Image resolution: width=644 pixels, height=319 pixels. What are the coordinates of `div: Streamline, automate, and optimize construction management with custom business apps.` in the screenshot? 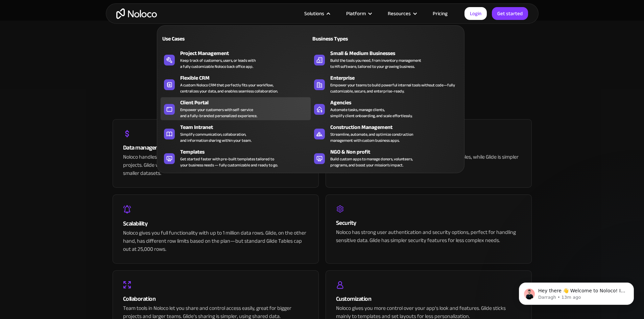 It's located at (372, 138).